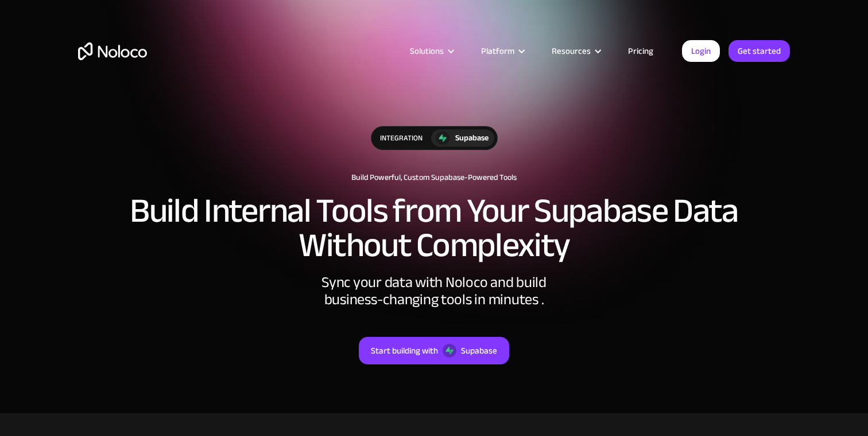 This screenshot has height=436, width=868. Describe the element at coordinates (434, 351) in the screenshot. I see `a: Start building withSupabase` at that location.